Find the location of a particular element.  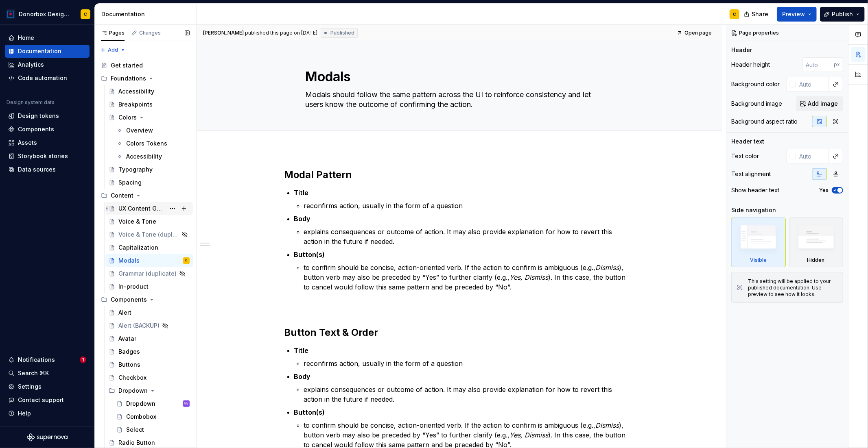

p: reconfirms action, usually in the form of a question is located at coordinates (469, 364).